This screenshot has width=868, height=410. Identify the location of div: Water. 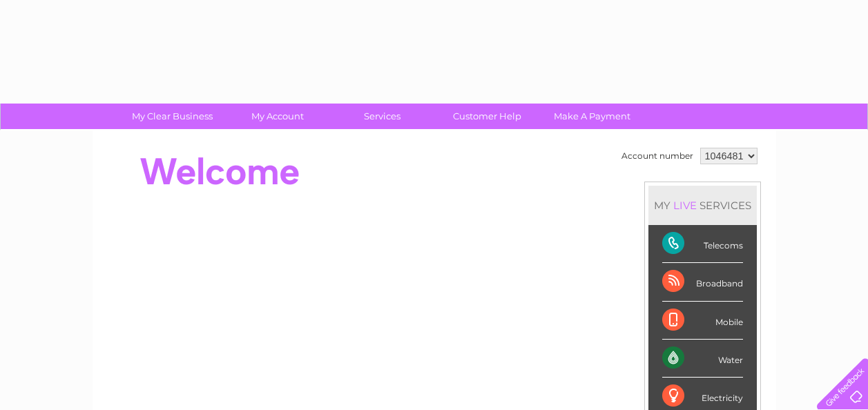
(702, 358).